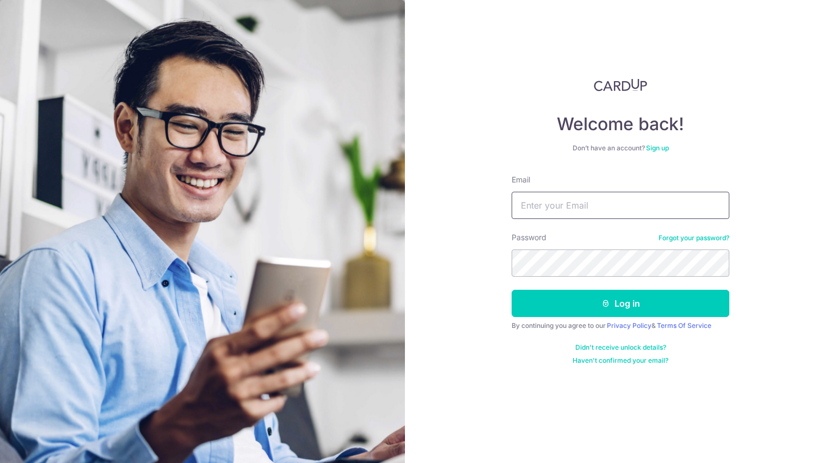 Image resolution: width=836 pixels, height=463 pixels. What do you see at coordinates (620, 85) in the screenshot?
I see `img: CardUp Logo` at bounding box center [620, 85].